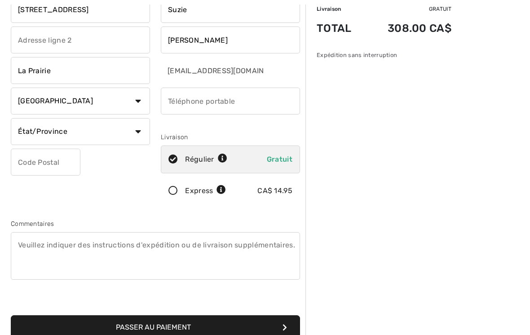  I want to click on div: Livraison, so click(230, 137).